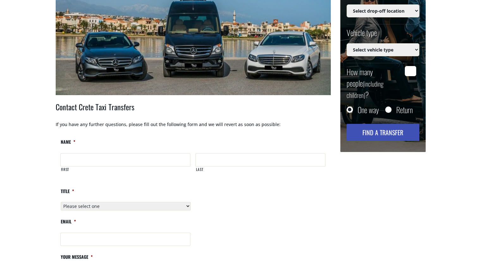  Describe the element at coordinates (67, 194) in the screenshot. I see `label: Title` at that location.